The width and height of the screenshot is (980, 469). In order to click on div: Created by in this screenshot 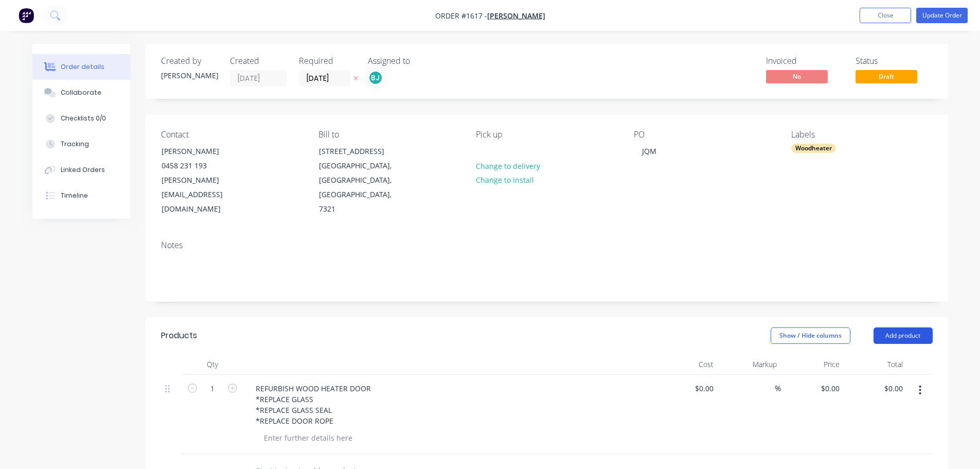, I will do `click(189, 61)`.